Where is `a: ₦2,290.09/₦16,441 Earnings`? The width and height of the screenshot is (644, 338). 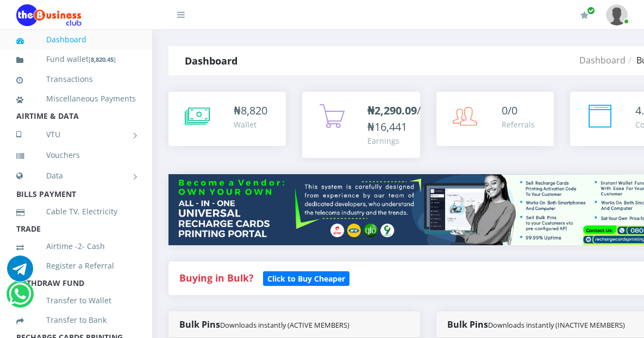
a: ₦2,290.09/₦16,441 Earnings is located at coordinates (361, 125).